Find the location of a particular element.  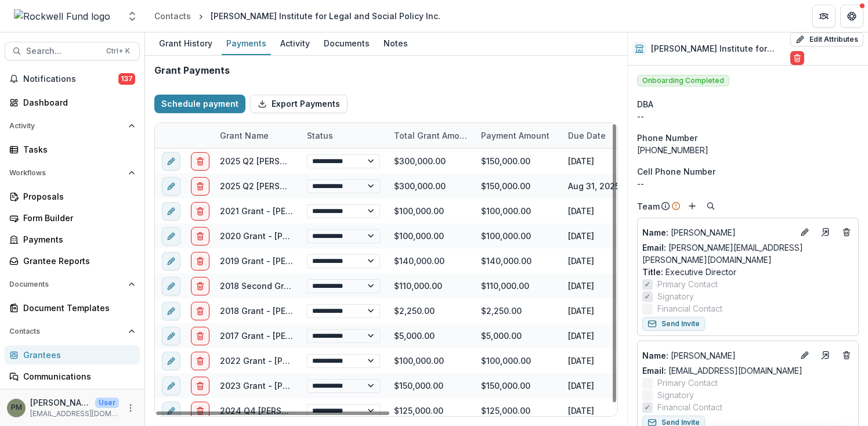

div: Grant History is located at coordinates (186, 43).